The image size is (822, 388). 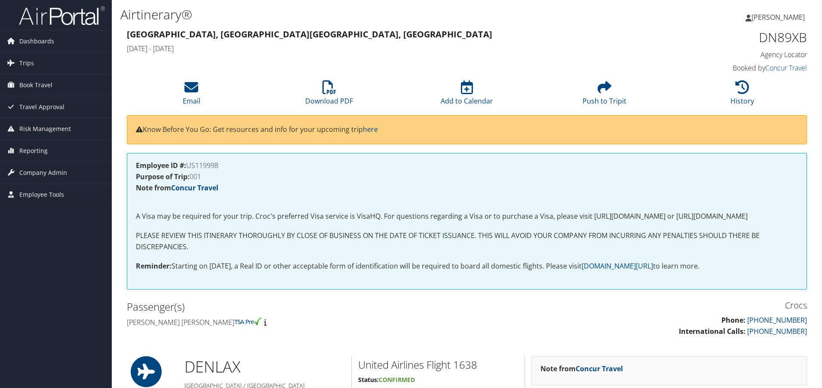 I want to click on span: Company Admin, so click(x=43, y=173).